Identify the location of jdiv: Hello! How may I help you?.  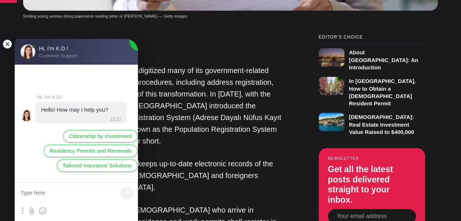
(75, 109).